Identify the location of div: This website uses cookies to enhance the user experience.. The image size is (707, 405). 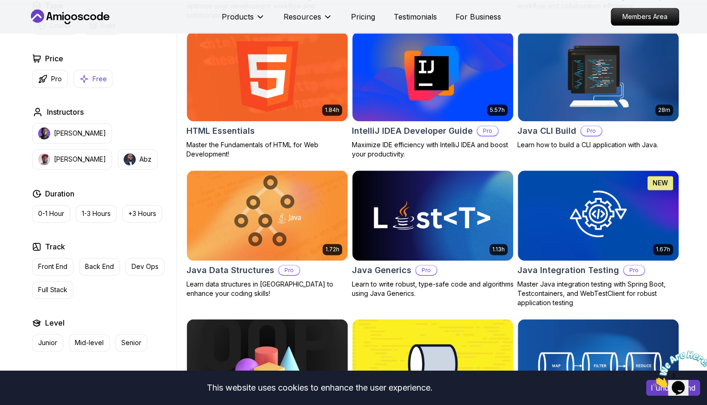
(319, 388).